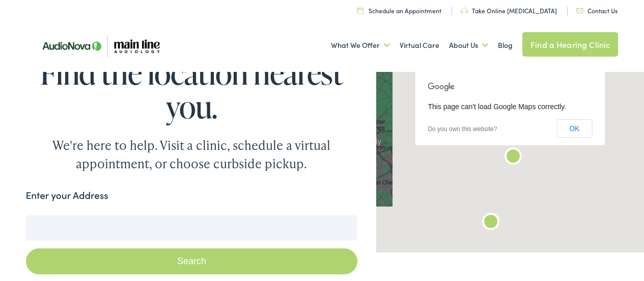 This screenshot has height=281, width=644. What do you see at coordinates (505, 45) in the screenshot?
I see `a: Blog` at bounding box center [505, 45].